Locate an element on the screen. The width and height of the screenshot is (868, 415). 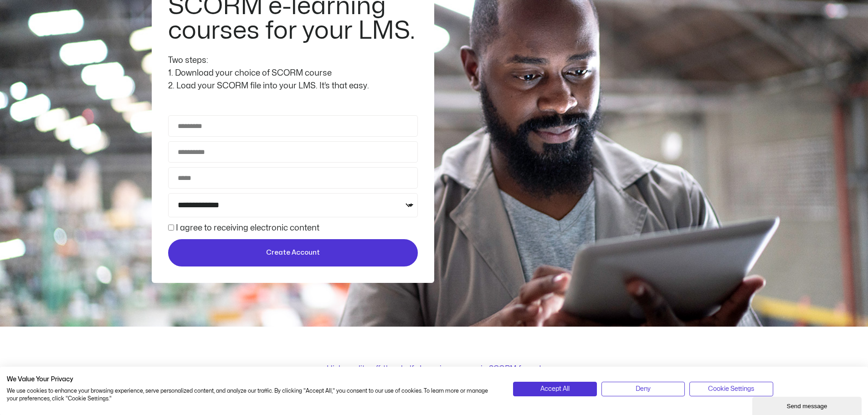
span: Create Account is located at coordinates (293, 253).